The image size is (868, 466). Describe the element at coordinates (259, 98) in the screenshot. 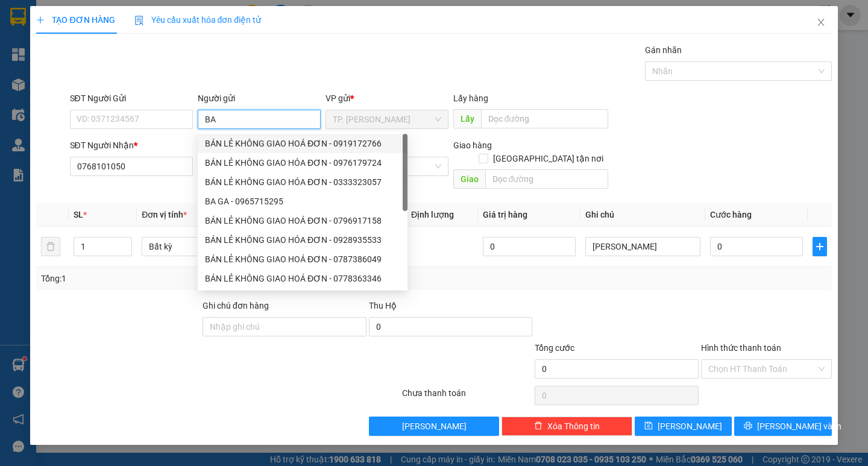

I see `div: Người gửi` at that location.